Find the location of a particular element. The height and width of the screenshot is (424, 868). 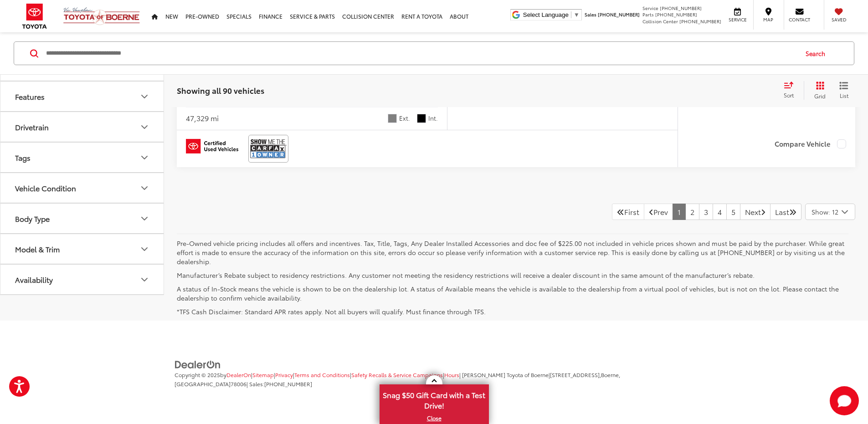

img: Vic Vaughan Toyota of Boerne is located at coordinates (102, 16).